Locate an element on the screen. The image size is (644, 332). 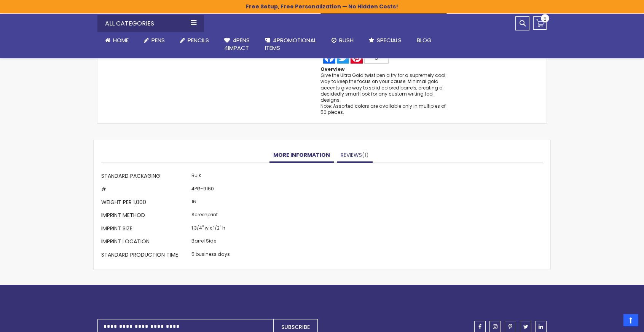
div: Give the Ultra Gold twist pen a try for a supremely cool way to keep the focus on your cause. Min... is located at coordinates (384, 94).